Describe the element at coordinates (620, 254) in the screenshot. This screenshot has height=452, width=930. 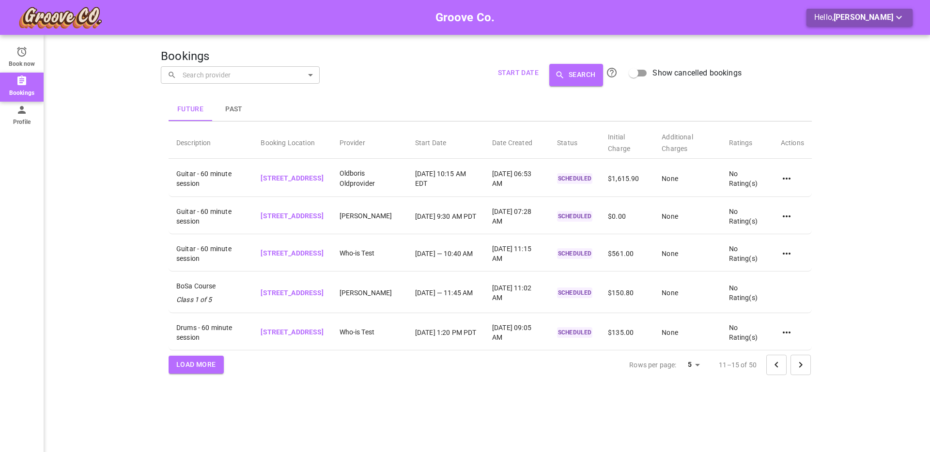
I see `span: $561.00` at that location.